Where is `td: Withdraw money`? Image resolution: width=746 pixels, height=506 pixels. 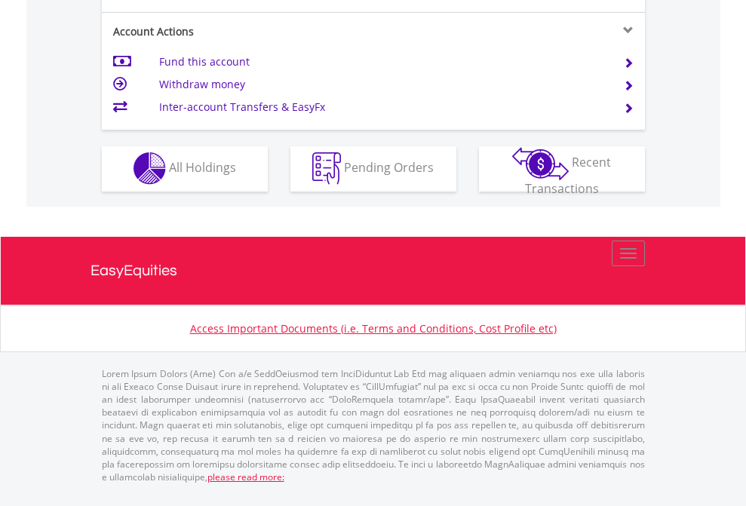 td: Withdraw money is located at coordinates (382, 84).